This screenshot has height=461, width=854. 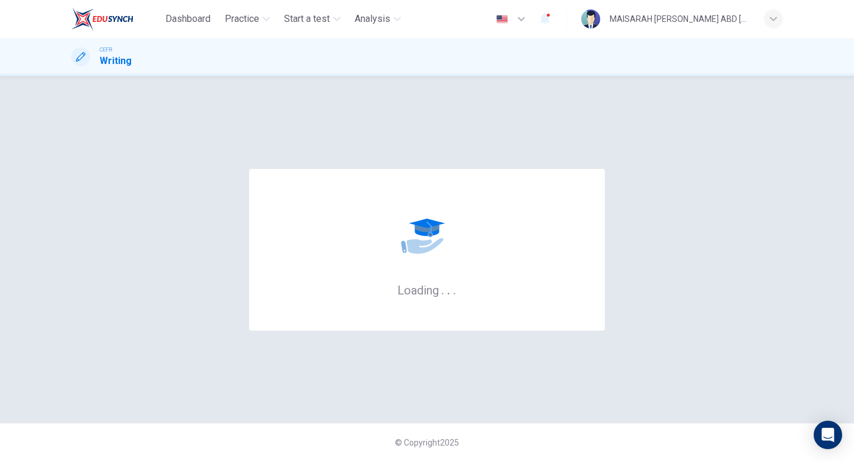 What do you see at coordinates (106, 50) in the screenshot?
I see `span: CEFR` at bounding box center [106, 50].